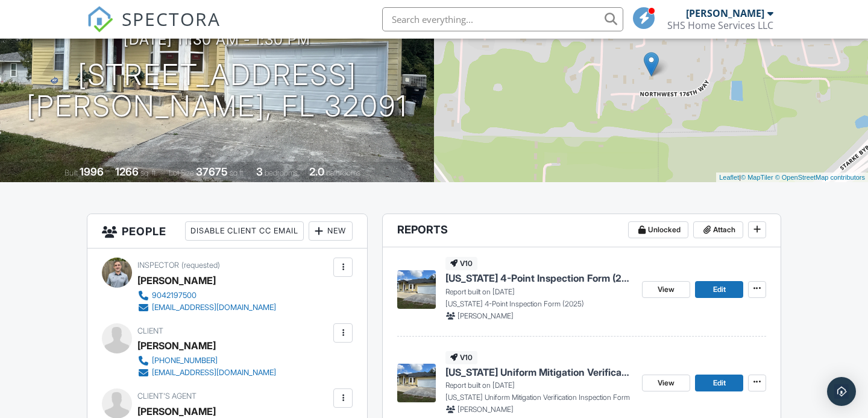 Image resolution: width=868 pixels, height=418 pixels. What do you see at coordinates (158, 265) in the screenshot?
I see `span: Inspector` at bounding box center [158, 265].